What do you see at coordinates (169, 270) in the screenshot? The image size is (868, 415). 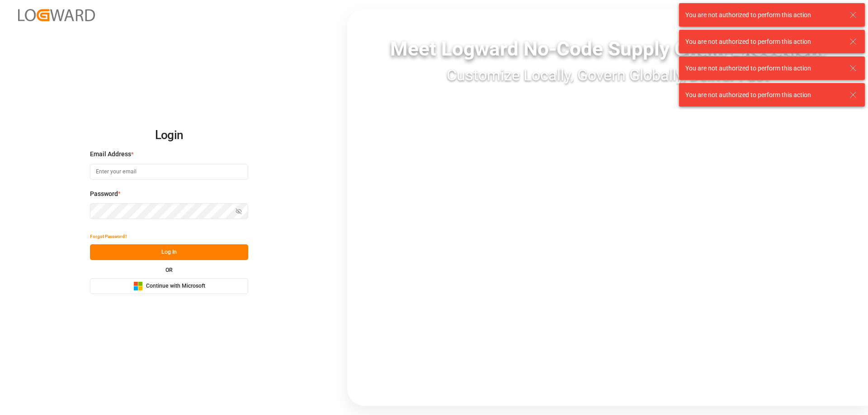 I see `small: OR` at bounding box center [169, 270].